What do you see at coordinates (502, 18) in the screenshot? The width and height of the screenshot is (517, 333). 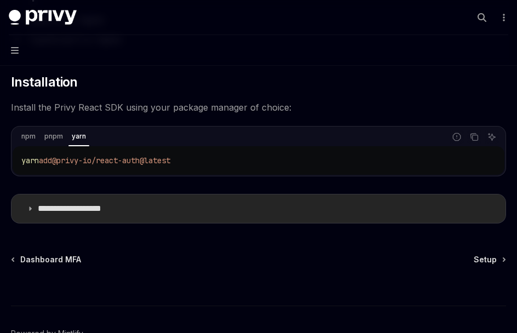 I see `button: More actions` at bounding box center [502, 18].